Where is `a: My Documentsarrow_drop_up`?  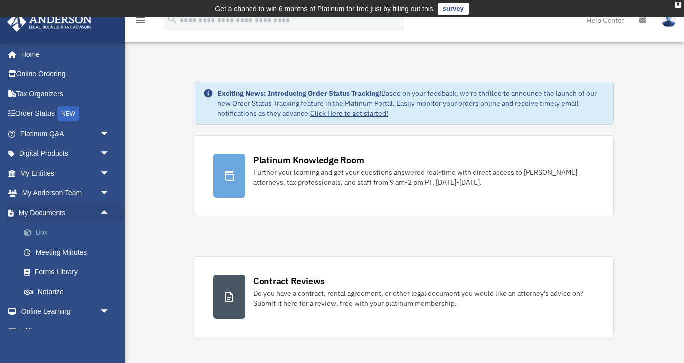
a: My Documentsarrow_drop_up is located at coordinates (66, 213).